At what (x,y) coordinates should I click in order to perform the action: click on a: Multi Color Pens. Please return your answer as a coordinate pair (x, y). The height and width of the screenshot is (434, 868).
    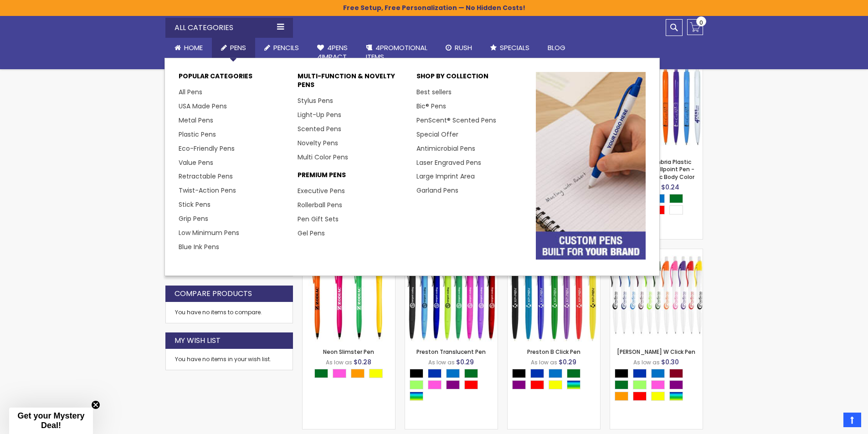
    Looking at the image, I should click on (323, 158).